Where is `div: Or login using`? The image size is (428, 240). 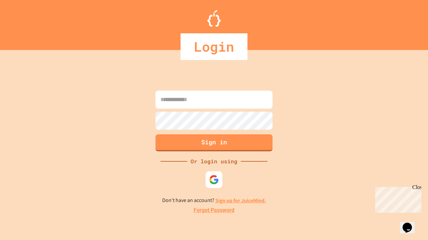
div: Or login using is located at coordinates (214, 162).